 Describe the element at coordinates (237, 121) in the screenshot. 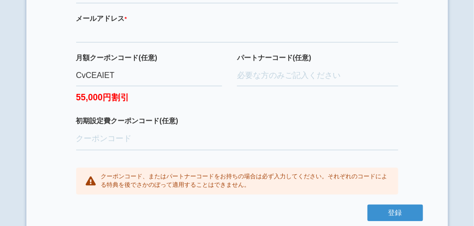

I see `label: 初期設定費クーポンコード(任意)` at that location.